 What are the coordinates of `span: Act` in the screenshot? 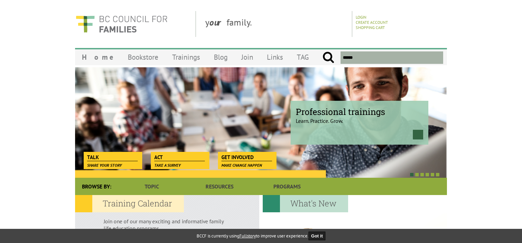 It's located at (180, 157).